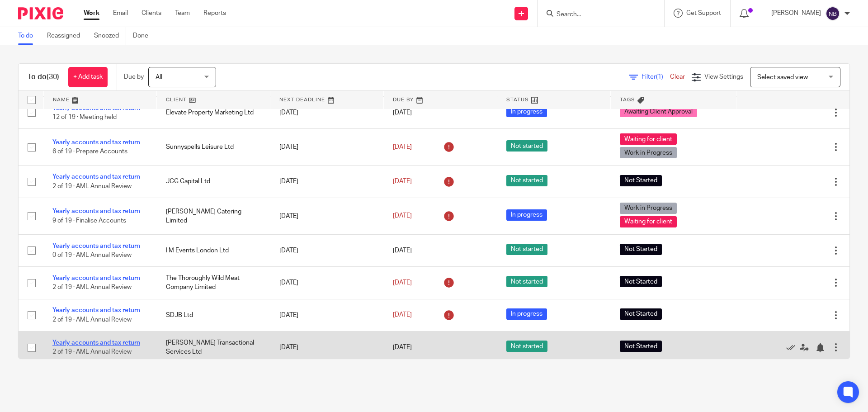  I want to click on span: Filter, so click(655, 77).